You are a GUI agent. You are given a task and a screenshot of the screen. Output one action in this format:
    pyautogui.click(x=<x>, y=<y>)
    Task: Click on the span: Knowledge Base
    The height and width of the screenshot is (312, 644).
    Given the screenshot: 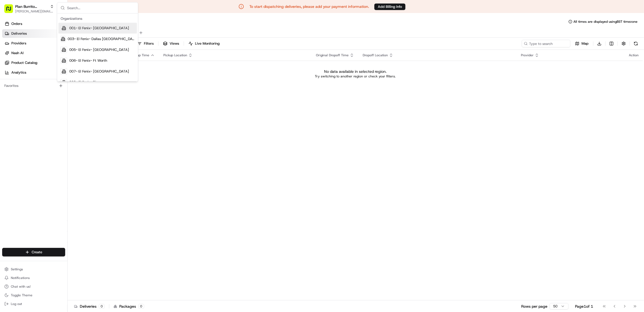 What is the action you would take?
    pyautogui.click(x=26, y=124)
    